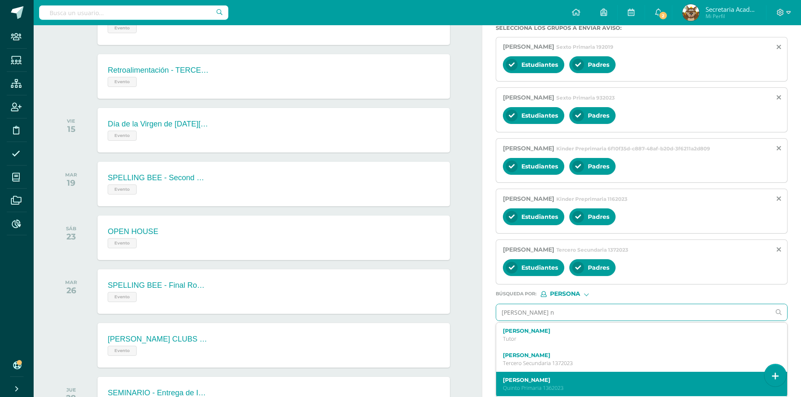 This screenshot has width=801, height=397. I want to click on span: 2, so click(663, 16).